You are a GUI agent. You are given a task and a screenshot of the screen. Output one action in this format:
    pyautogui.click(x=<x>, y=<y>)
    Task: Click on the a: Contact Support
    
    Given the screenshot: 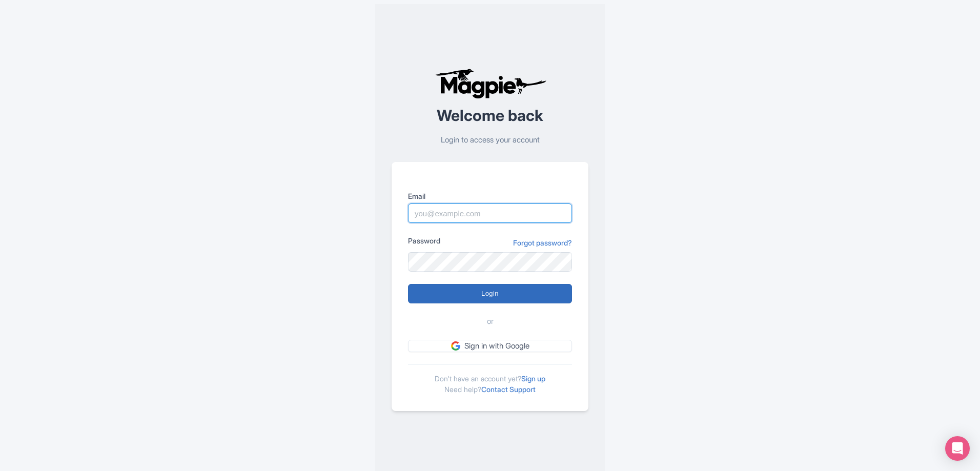 What is the action you would take?
    pyautogui.click(x=509, y=389)
    